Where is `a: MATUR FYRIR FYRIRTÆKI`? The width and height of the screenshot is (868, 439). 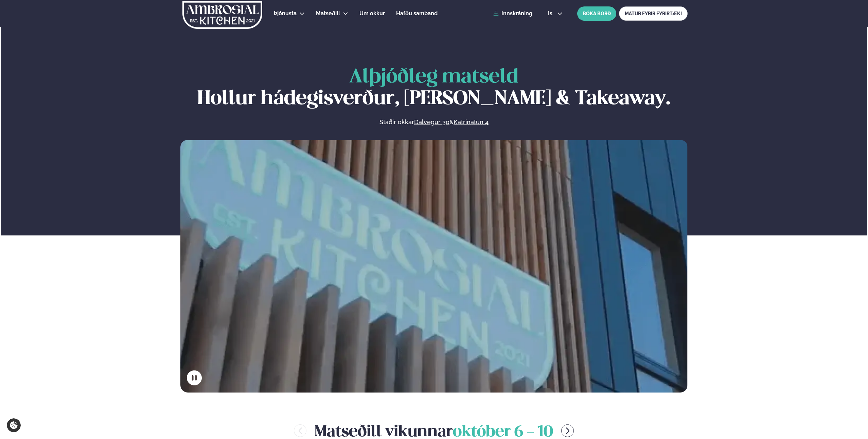
a: MATUR FYRIR FYRIRTÆKI is located at coordinates (653, 13).